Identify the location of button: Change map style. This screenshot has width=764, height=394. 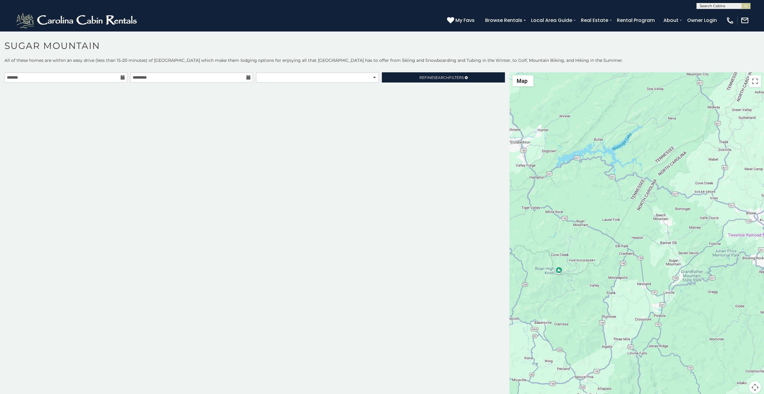
(523, 81).